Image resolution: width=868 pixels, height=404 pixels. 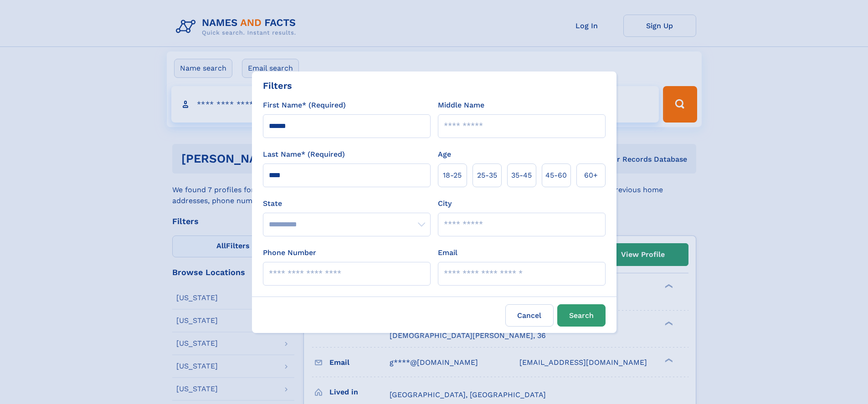 What do you see at coordinates (581, 316) in the screenshot?
I see `button: Search` at bounding box center [581, 316].